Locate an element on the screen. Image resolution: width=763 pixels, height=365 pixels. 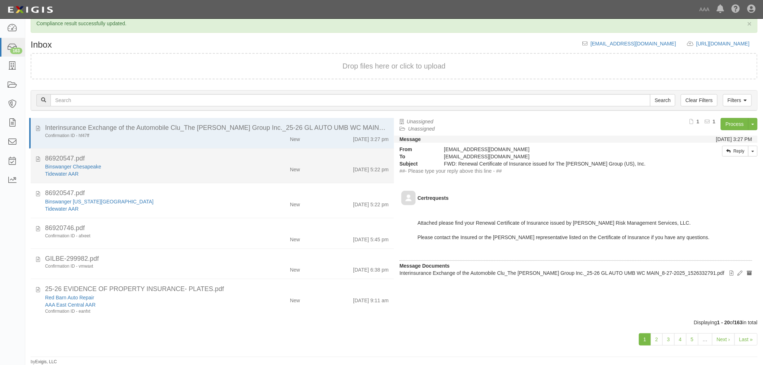
a: Exigis, LLC is located at coordinates (46, 362).